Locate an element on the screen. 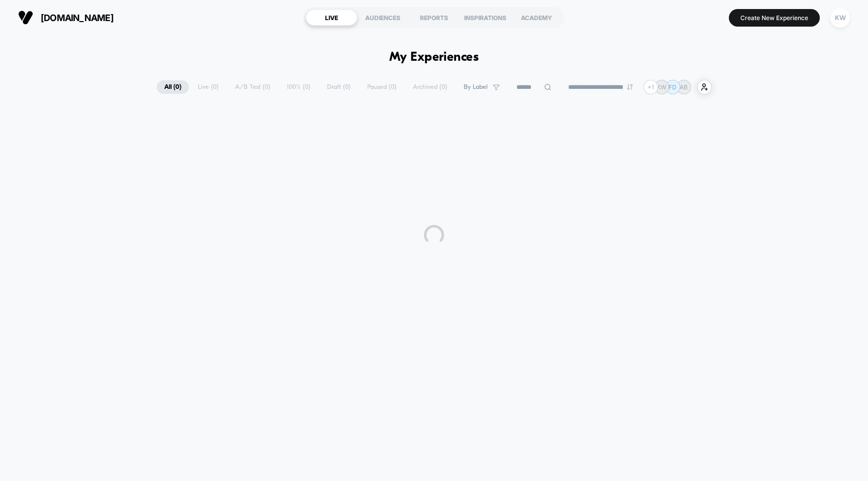 This screenshot has width=868, height=481. p: FD is located at coordinates (672, 87).